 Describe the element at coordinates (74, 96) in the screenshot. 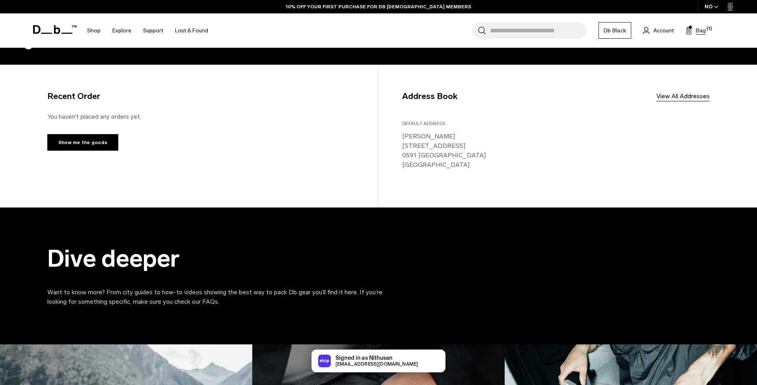

I see `h4: Recent Order` at that location.